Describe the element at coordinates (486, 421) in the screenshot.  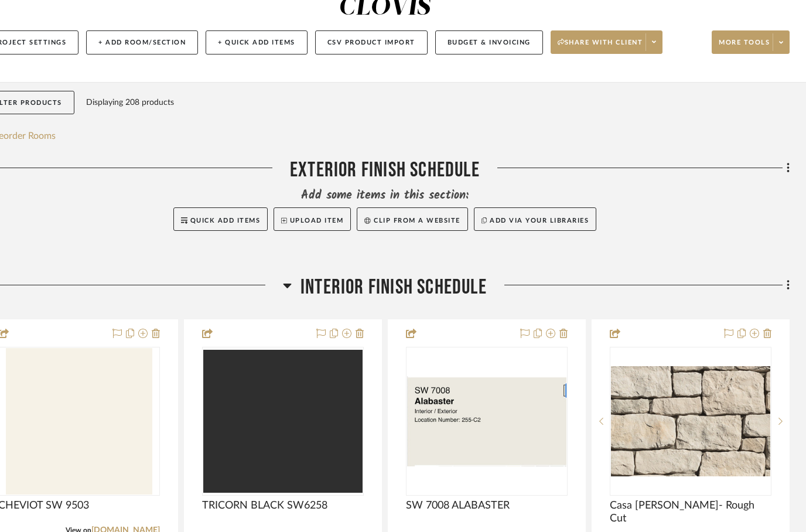
I see `img: SW 7008 ALABASTER` at that location.